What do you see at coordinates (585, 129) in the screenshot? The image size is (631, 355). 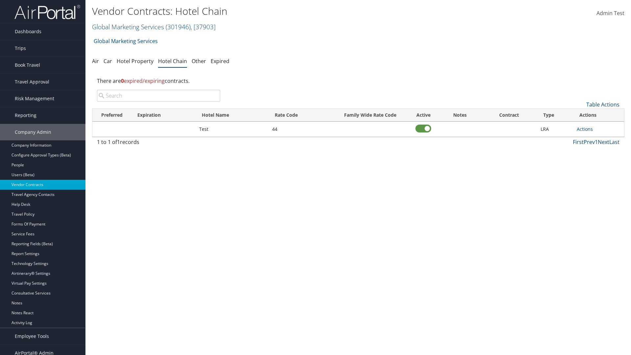 I see `a: Actions` at bounding box center [585, 129].